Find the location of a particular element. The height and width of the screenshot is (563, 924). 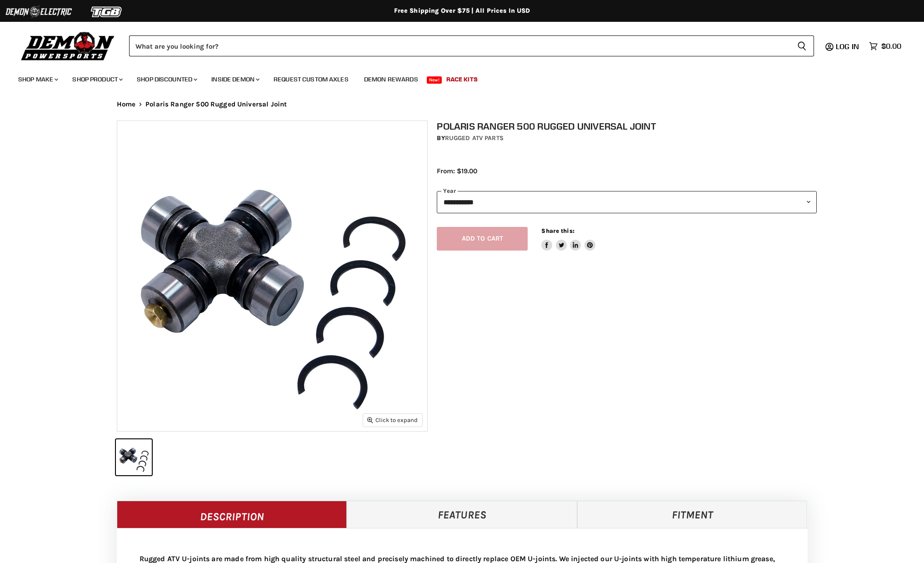

div: Free Shipping Over $75 | All Prices In USD is located at coordinates (462, 11).